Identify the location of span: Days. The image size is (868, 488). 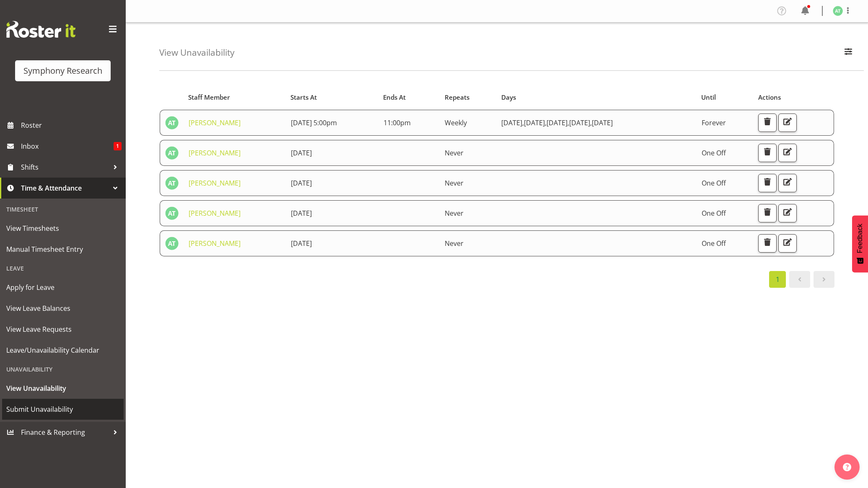
(509, 97).